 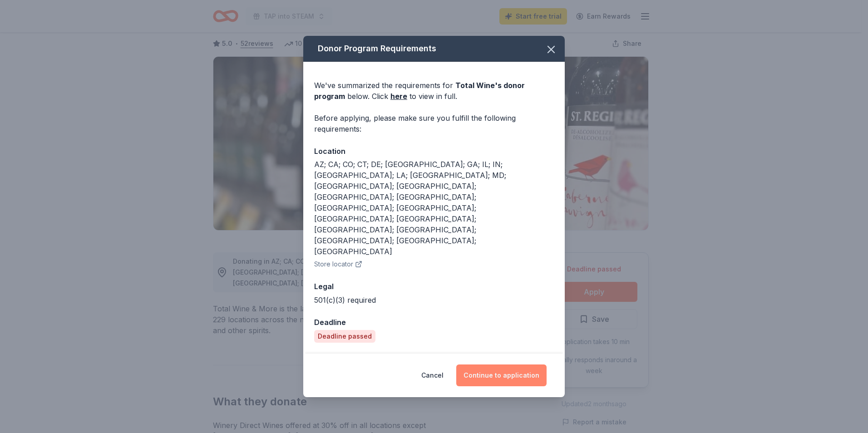 I want to click on div: Deadline, so click(x=434, y=322).